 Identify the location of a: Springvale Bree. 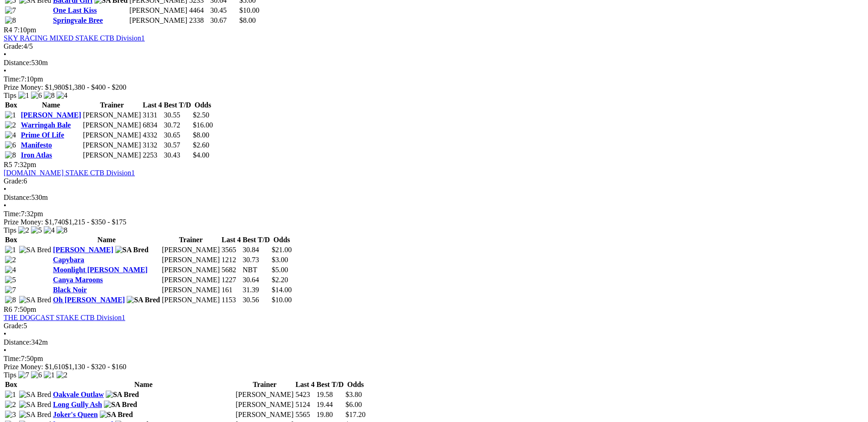
(77, 20).